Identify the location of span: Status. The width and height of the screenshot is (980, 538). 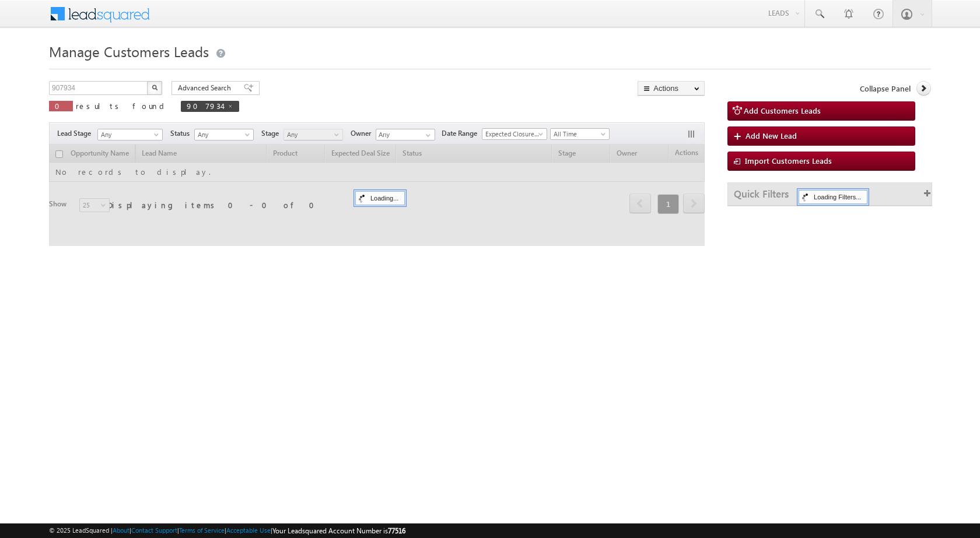
(182, 133).